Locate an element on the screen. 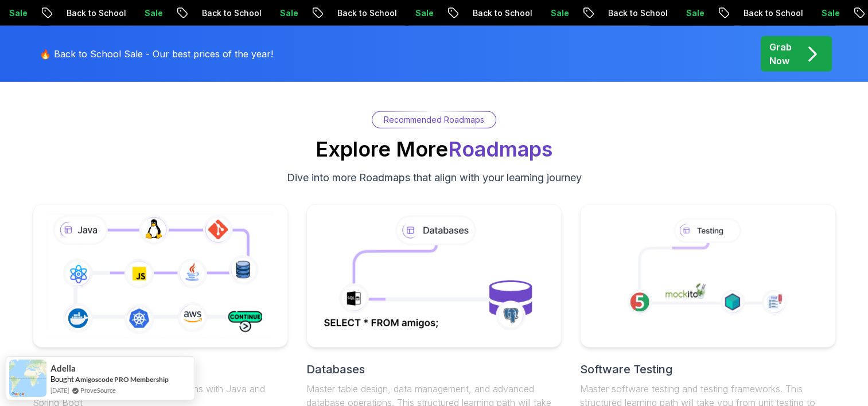 The image size is (868, 406). p: 🔥 Back to School Sale - Our best prices of the year! is located at coordinates (156, 54).